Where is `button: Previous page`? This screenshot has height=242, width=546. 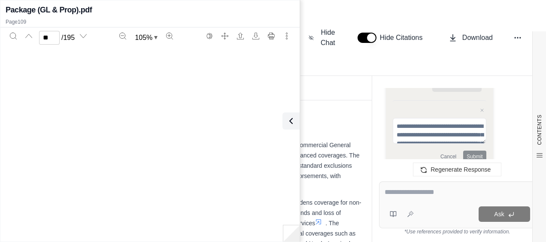
button: Previous page is located at coordinates (29, 36).